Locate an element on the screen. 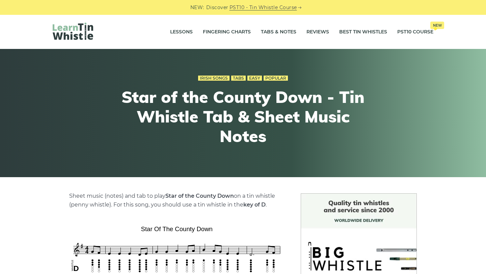 This screenshot has height=274, width=486. strong: key of D is located at coordinates (254, 204).